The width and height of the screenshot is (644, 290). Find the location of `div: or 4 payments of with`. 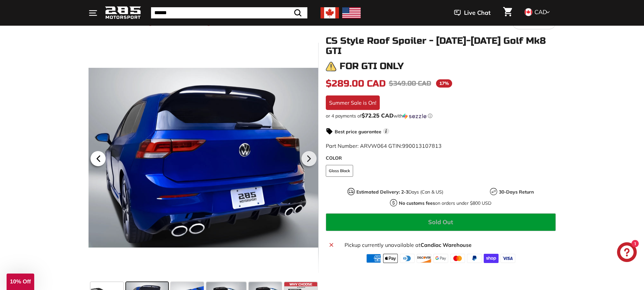

div: or 4 payments of with is located at coordinates (441, 116).